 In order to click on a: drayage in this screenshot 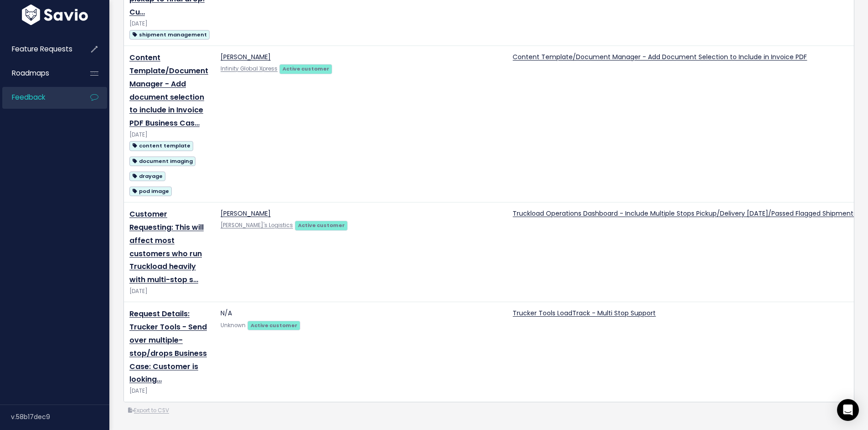, I will do `click(147, 176)`.